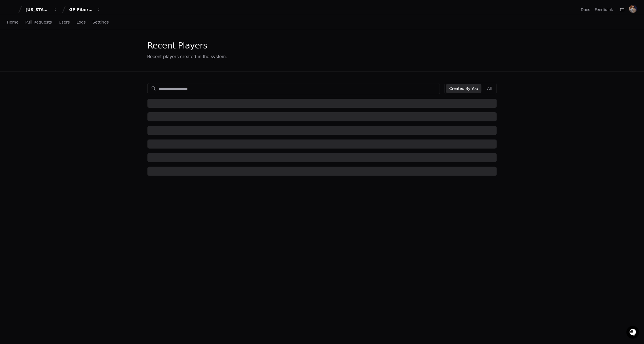  What do you see at coordinates (188, 46) in the screenshot?
I see `div: Recent Players` at bounding box center [188, 46].